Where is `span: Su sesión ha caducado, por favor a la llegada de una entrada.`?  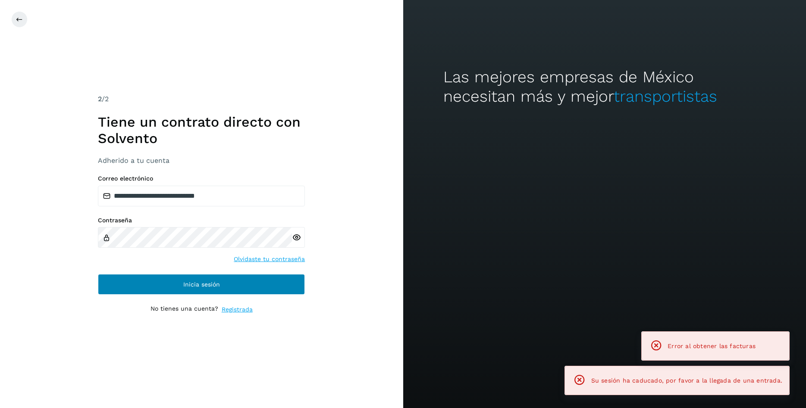
span: Su sesión ha caducado, por favor a la llegada de una entrada. is located at coordinates (686, 381).